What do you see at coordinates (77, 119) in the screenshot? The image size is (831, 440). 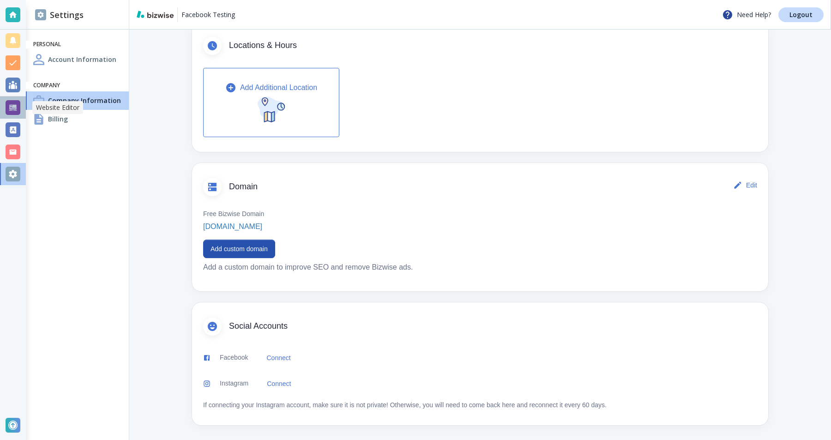 I see `div: BillingBilling` at bounding box center [77, 119].